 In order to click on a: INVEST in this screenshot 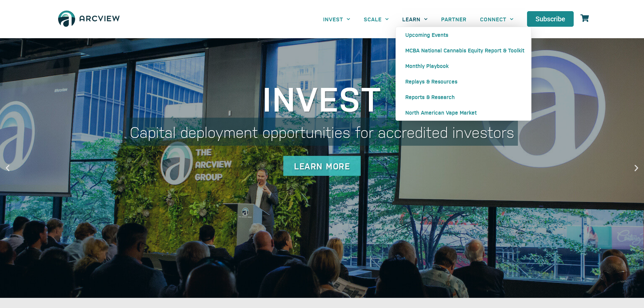, I will do `click(337, 19)`.